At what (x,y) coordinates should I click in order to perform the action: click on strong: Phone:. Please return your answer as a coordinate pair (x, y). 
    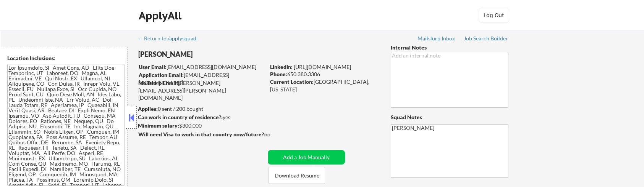
    Looking at the image, I should click on (278, 74).